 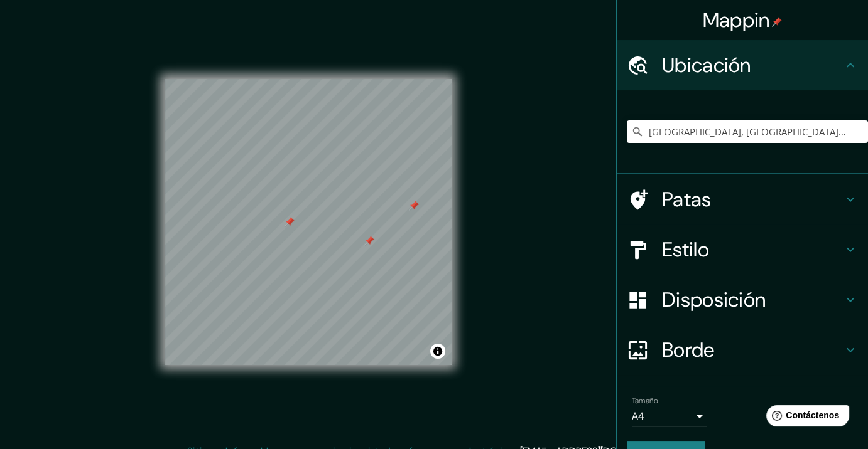 What do you see at coordinates (777, 22) in the screenshot?
I see `img: pin-icon.png` at bounding box center [777, 22].